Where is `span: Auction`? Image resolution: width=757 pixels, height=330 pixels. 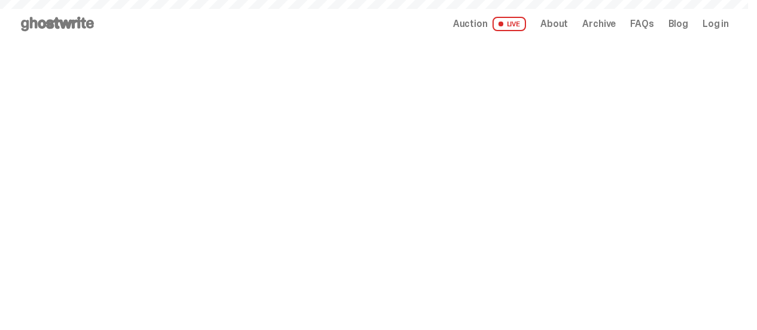
span: Auction is located at coordinates (470, 24).